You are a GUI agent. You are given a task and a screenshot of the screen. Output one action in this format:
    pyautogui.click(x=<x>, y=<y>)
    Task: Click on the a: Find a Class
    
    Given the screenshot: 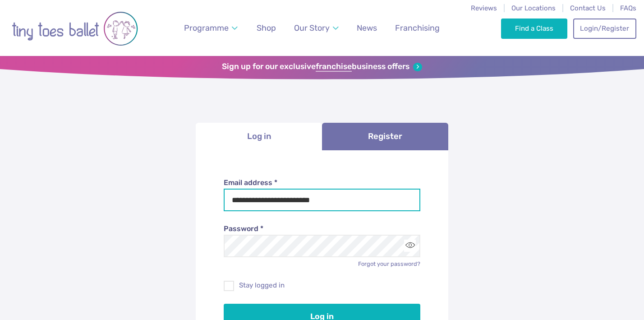 What is the action you would take?
    pyautogui.click(x=534, y=28)
    